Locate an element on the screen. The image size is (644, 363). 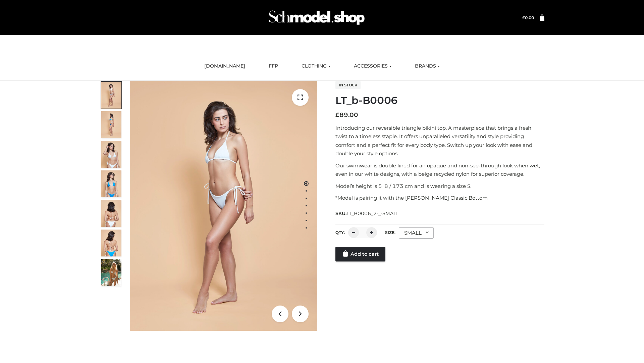
bdi: 0.00 is located at coordinates (528, 18).